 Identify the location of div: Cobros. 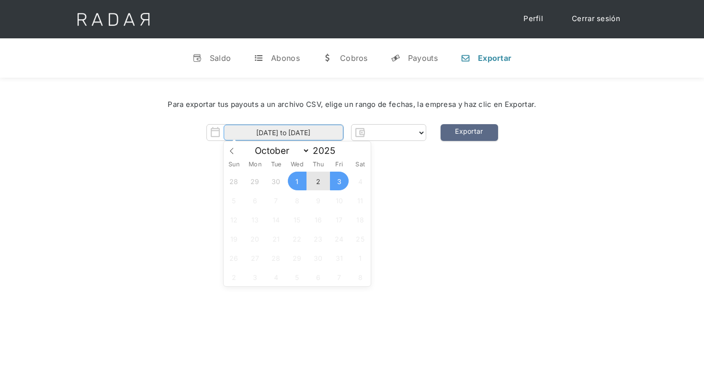
(354, 58).